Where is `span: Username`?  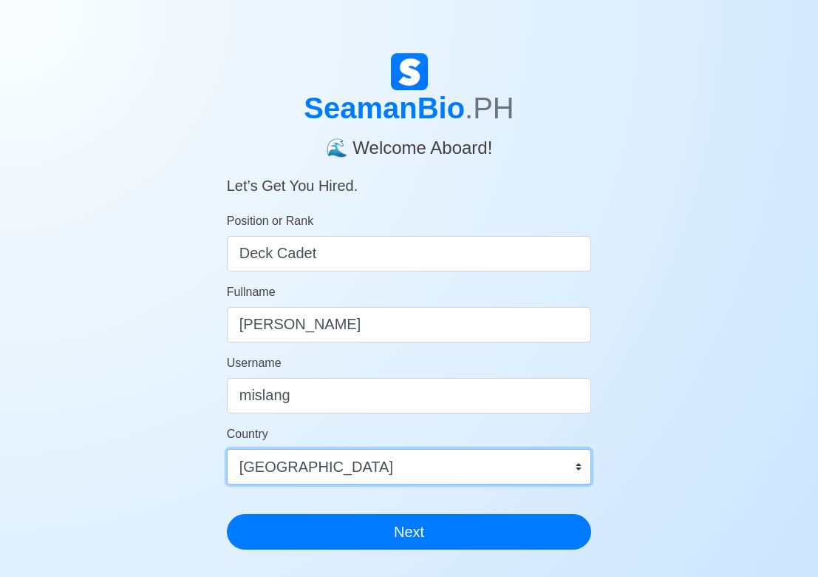
span: Username is located at coordinates (254, 362).